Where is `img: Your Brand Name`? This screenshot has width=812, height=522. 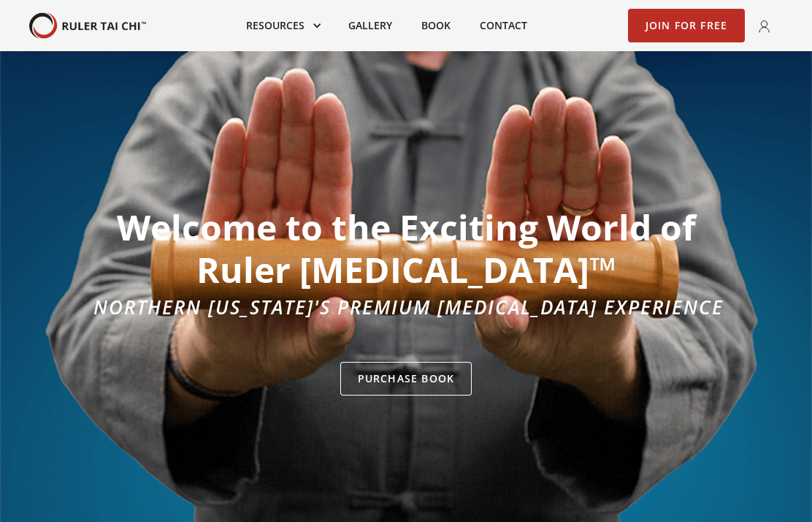 img: Your Brand Name is located at coordinates (87, 25).